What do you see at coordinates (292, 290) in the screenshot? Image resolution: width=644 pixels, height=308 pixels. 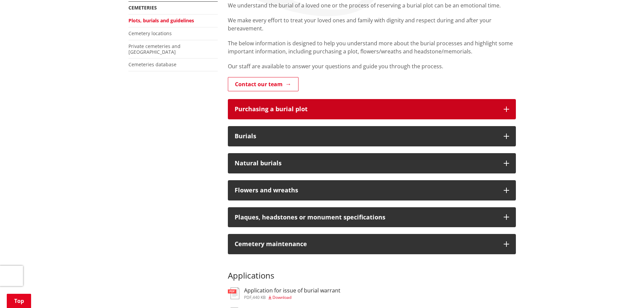 I see `h3: Application for issue of burial warrant` at bounding box center [292, 290].